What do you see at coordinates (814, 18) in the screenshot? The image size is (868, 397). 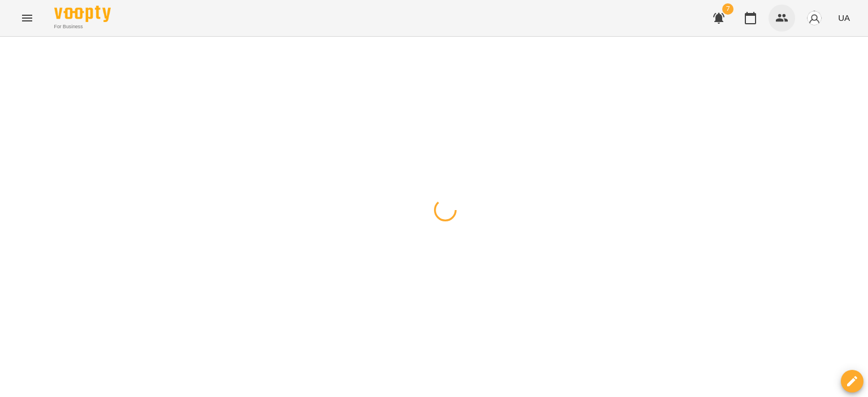 I see `img: avatar_s.png` at bounding box center [814, 18].